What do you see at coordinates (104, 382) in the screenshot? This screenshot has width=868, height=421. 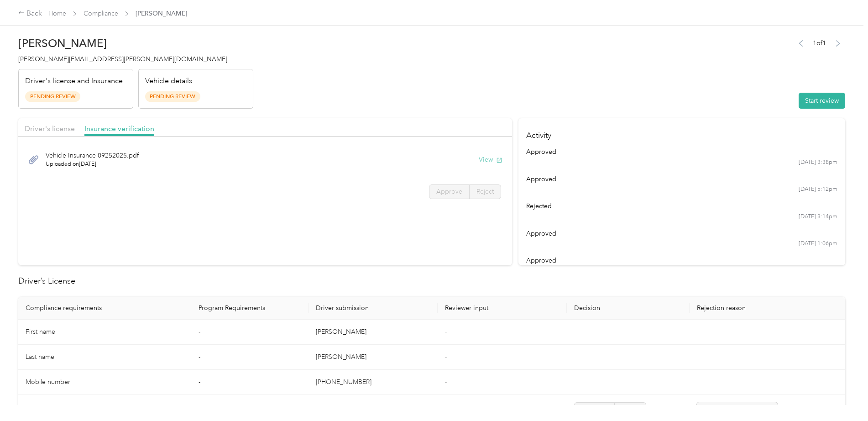 I see `td: Mobile number` at bounding box center [104, 382].